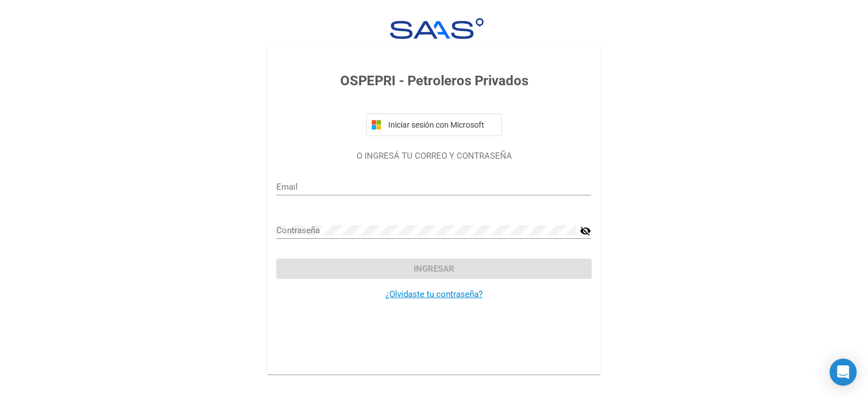 This screenshot has height=397, width=868. I want to click on div: Open Intercom Messenger, so click(843, 372).